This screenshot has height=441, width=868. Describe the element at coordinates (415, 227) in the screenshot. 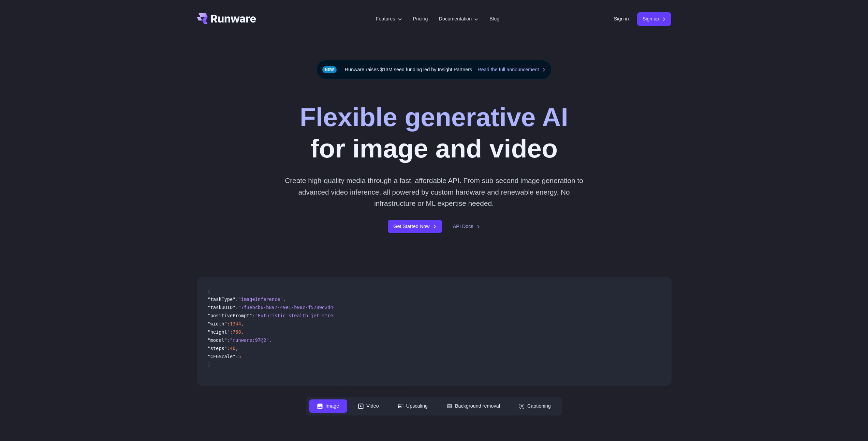

I see `a: Get Started Now` at that location.